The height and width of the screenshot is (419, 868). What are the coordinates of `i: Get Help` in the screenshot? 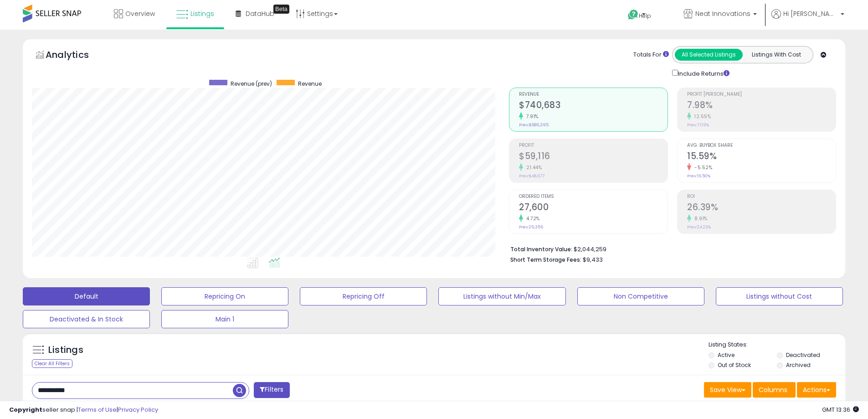 It's located at (633, 14).